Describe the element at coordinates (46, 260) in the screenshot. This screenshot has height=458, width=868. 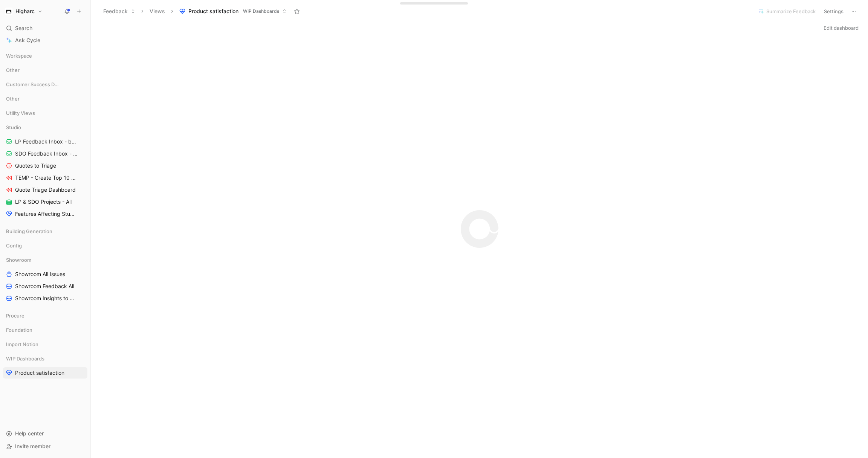
I see `div: Showroom` at that location.